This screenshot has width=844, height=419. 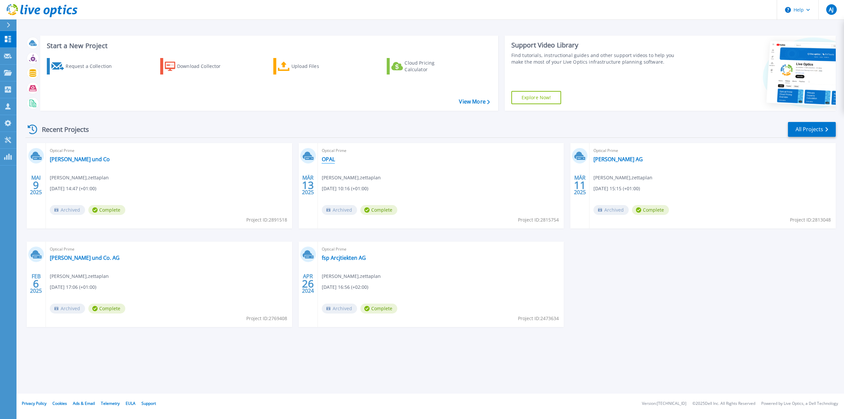 I want to click on div: Find tutorials, instructional guides and other support videos to help you make the most of your L..., so click(x=597, y=59).